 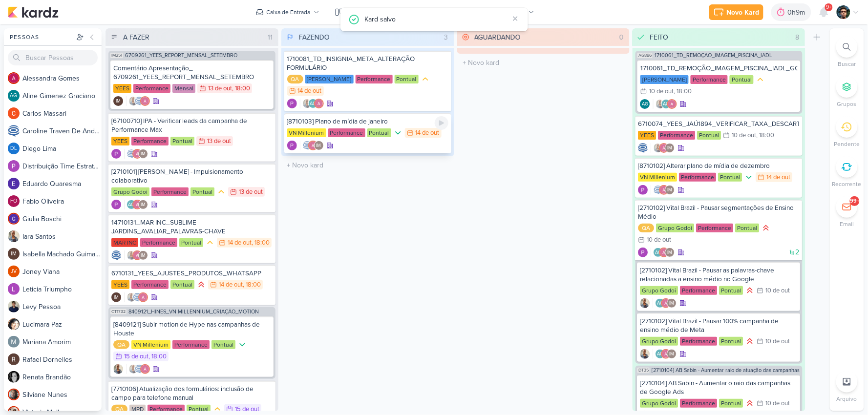 I want to click on img: kardz.app, so click(x=33, y=12).